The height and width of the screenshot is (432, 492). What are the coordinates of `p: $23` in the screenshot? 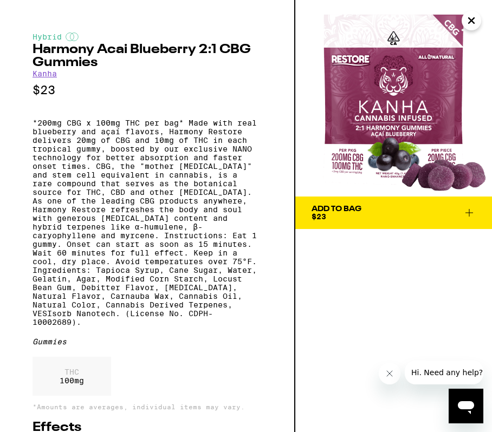 It's located at (147, 90).